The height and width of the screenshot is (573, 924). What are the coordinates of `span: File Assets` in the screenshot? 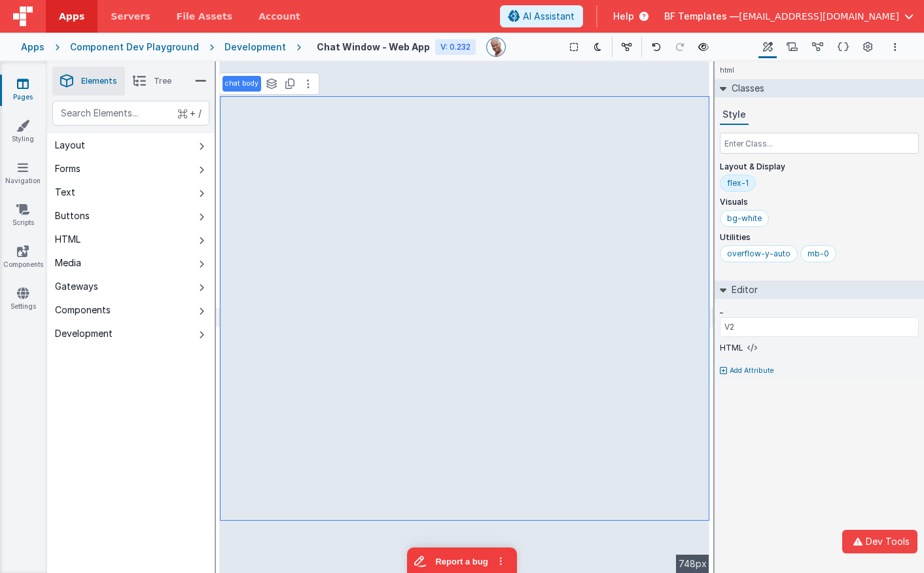 It's located at (204, 16).